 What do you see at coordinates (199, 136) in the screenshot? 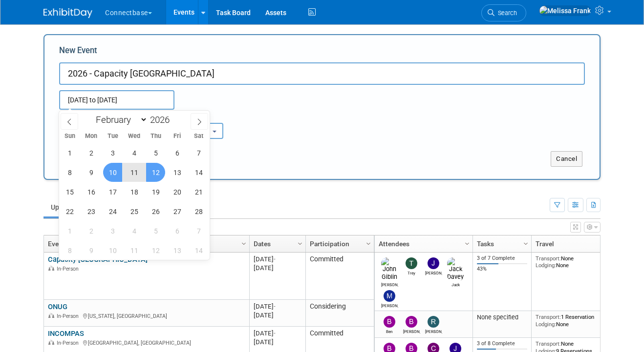
I see `span: Sat` at bounding box center [199, 136].